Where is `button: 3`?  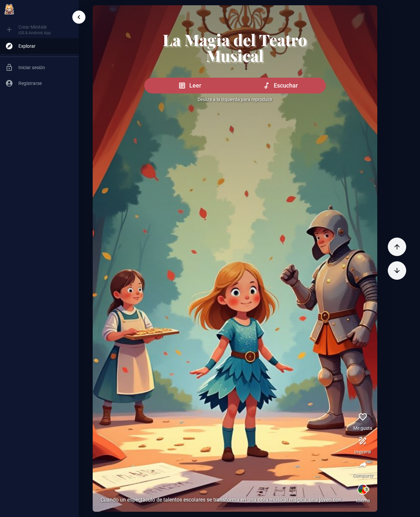 button: 3 is located at coordinates (363, 489).